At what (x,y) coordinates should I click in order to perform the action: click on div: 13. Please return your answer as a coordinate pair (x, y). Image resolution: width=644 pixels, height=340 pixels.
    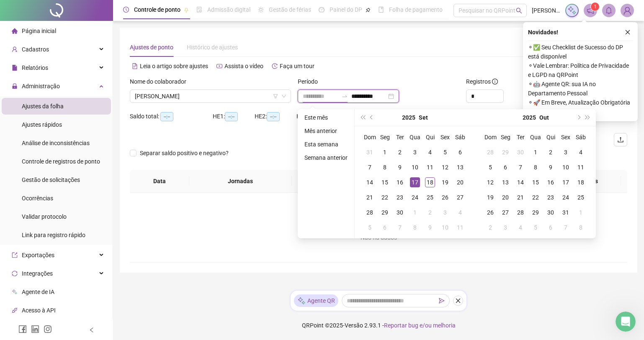
    Looking at the image, I should click on (506, 182).